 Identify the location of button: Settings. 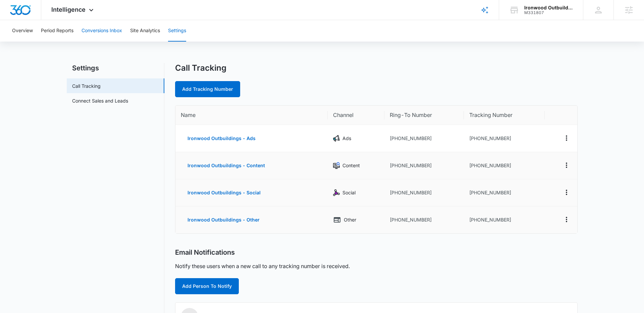
(177, 31).